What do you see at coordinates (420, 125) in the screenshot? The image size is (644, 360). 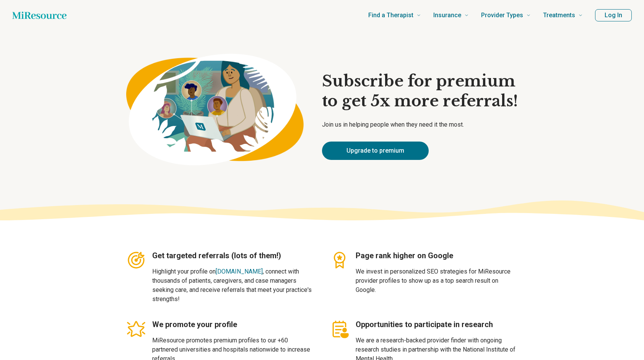 I see `p: Join us in helping people when they need it the most.` at bounding box center [420, 125].